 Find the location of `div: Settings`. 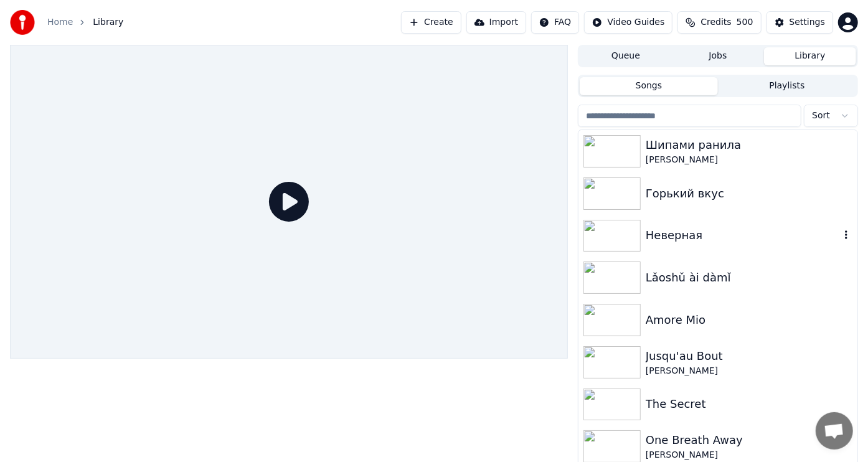

div: Settings is located at coordinates (807, 23).